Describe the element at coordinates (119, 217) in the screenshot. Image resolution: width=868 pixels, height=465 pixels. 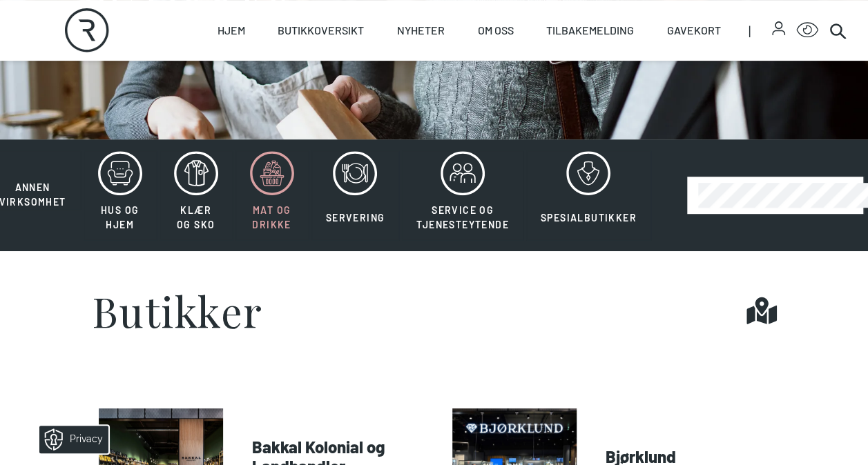
I see `span: Hus og hjem` at that location.